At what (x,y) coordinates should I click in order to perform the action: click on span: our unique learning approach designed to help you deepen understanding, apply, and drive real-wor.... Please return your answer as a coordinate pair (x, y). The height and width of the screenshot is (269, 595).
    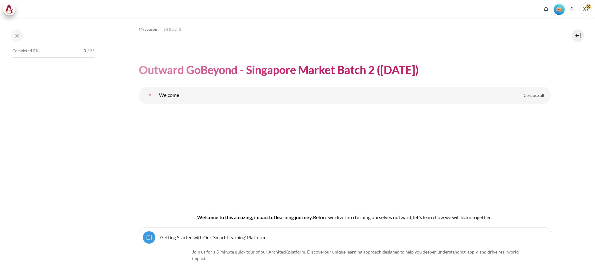
    Looking at the image, I should click on (355, 255).